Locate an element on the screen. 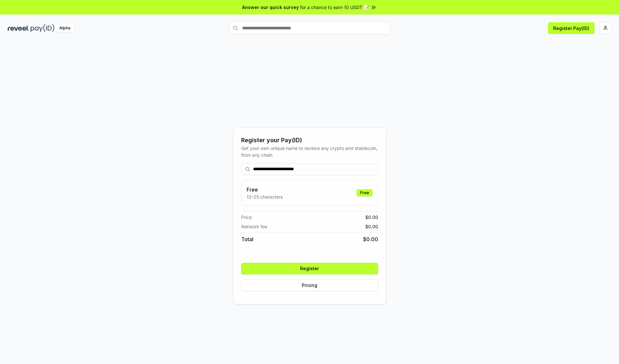 The image size is (619, 364). button: Register Pay(ID) is located at coordinates (572, 28).